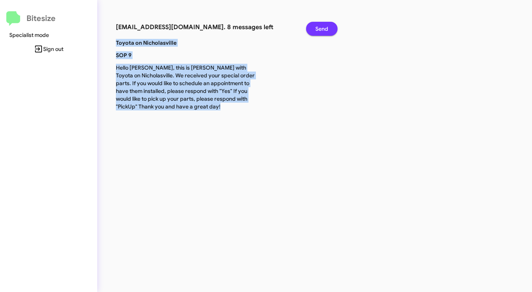  What do you see at coordinates (124, 55) in the screenshot?
I see `b: SOP 9` at bounding box center [124, 55].